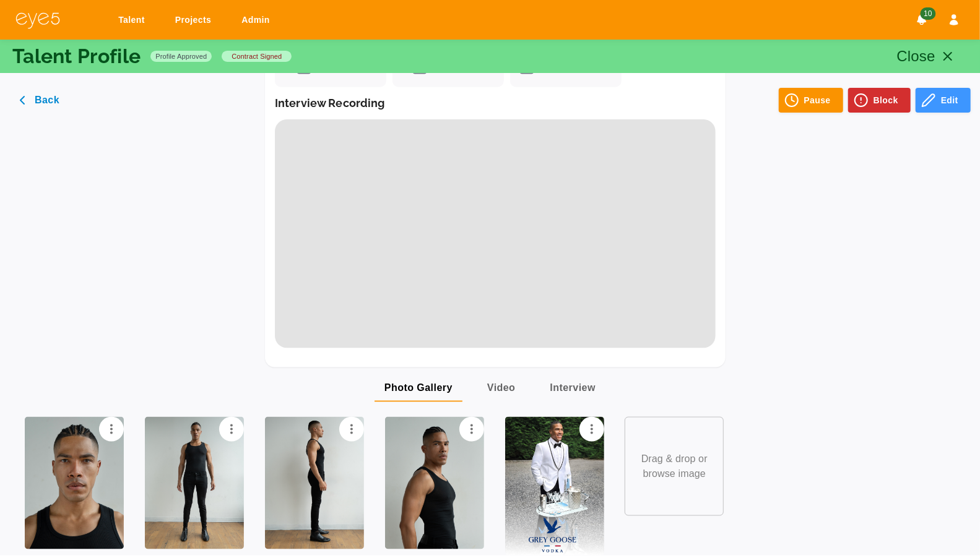 Image resolution: width=980 pixels, height=558 pixels. Describe the element at coordinates (258, 20) in the screenshot. I see `a: Admin` at that location.